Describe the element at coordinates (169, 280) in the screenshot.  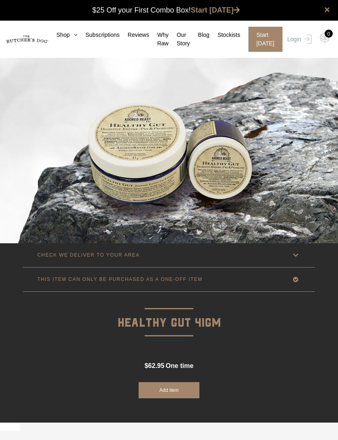
I see `a: THIS ITEM CAN ONLY BE PURCHASED AS A ONE-OFF ITEM` at that location.